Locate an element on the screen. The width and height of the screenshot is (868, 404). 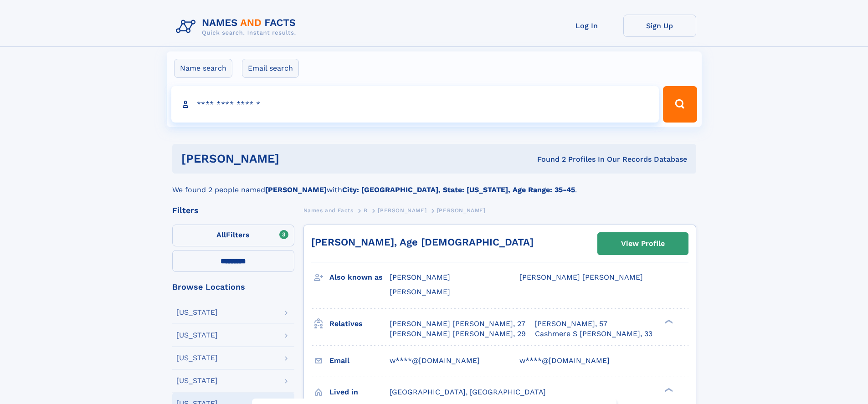
input: search input is located at coordinates (415, 105).